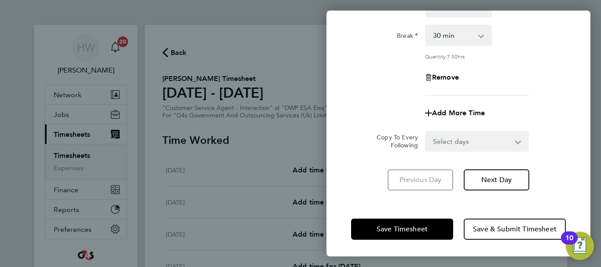 This screenshot has height=267, width=601. I want to click on span: Save Timesheet, so click(402, 229).